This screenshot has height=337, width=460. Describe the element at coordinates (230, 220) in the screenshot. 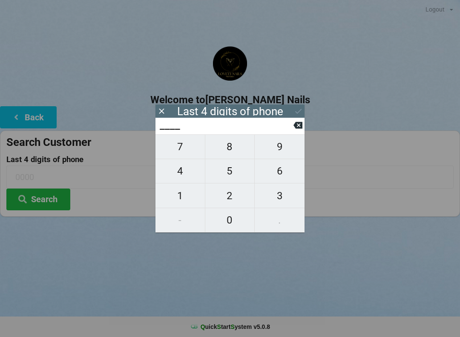

I see `button: 0` at that location.